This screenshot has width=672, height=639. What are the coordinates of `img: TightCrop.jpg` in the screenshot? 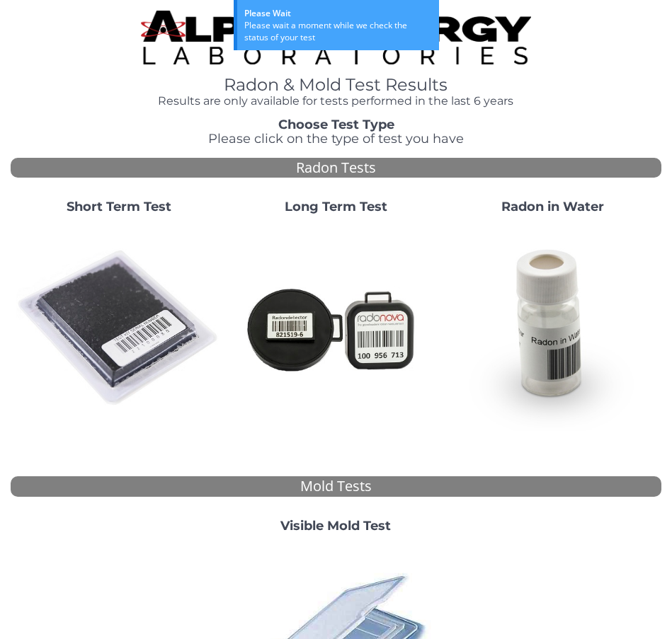 It's located at (335, 38).